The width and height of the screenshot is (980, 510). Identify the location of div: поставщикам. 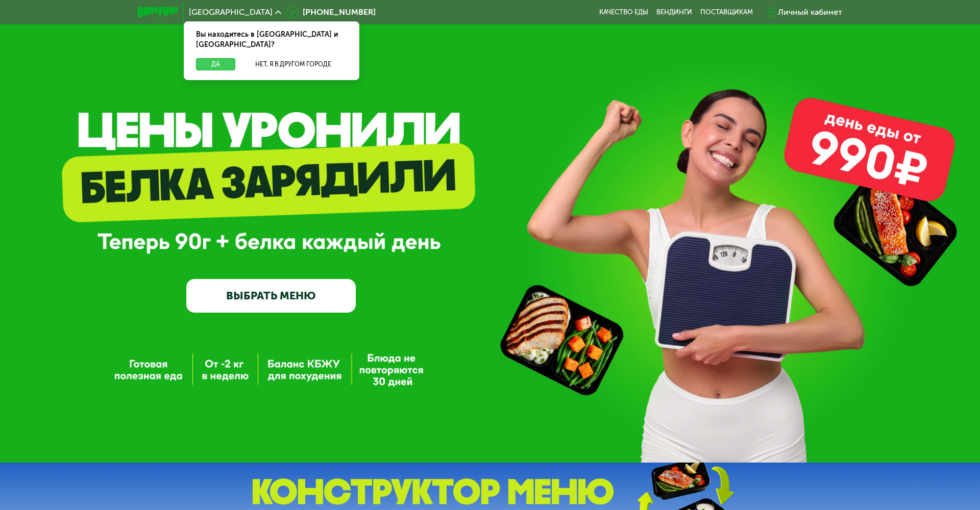
(726, 12).